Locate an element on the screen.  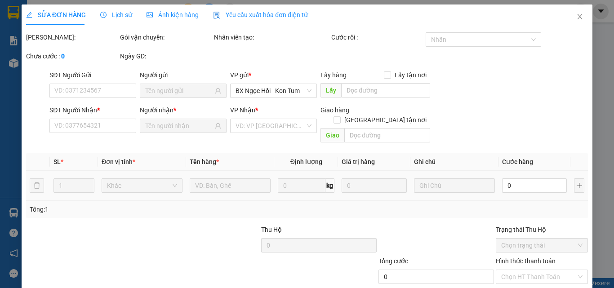
li: VP BX Ngọc Hồi - Kon Tum is located at coordinates (33, 48).